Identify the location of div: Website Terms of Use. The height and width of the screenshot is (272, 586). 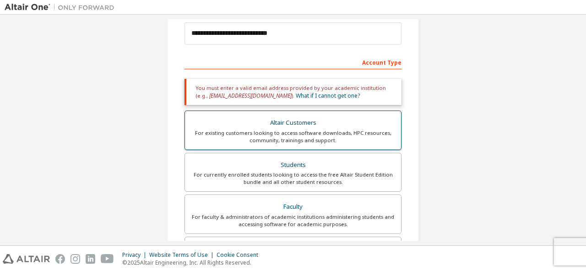
(183, 255).